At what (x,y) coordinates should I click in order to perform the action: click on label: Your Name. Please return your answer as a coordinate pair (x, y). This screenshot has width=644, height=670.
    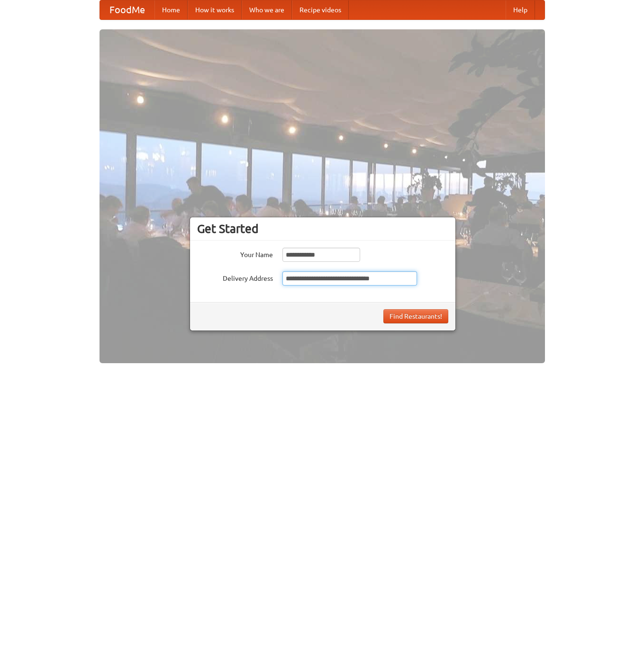
    Looking at the image, I should click on (235, 253).